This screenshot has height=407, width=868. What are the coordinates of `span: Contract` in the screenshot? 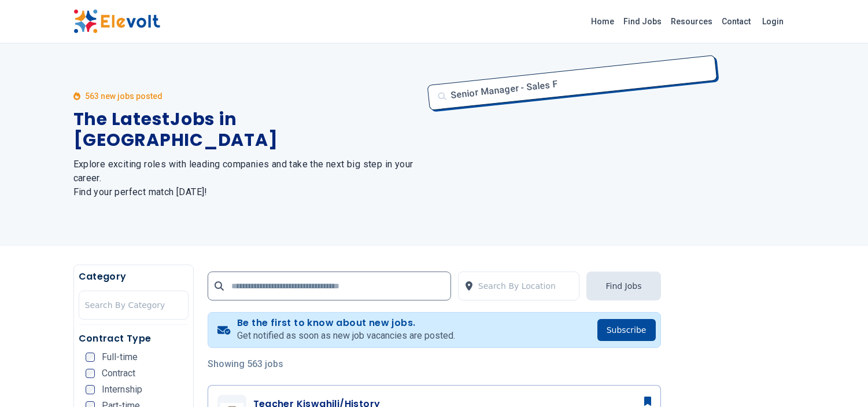 It's located at (118, 374).